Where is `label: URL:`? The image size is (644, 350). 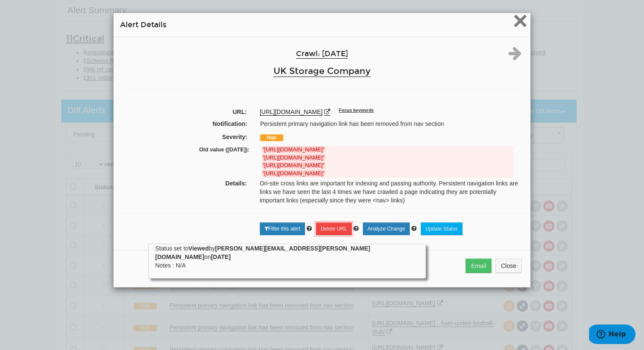 label: URL: is located at coordinates (184, 112).